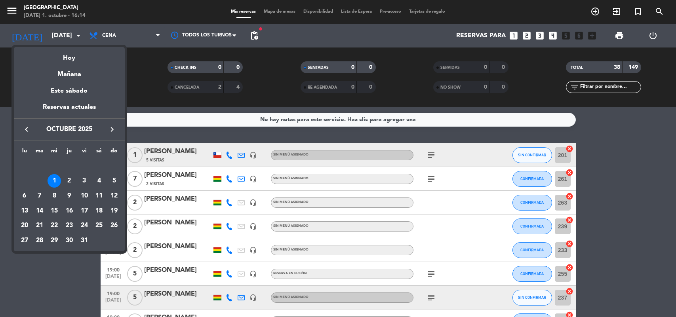  I want to click on div: Este sábado, so click(69, 91).